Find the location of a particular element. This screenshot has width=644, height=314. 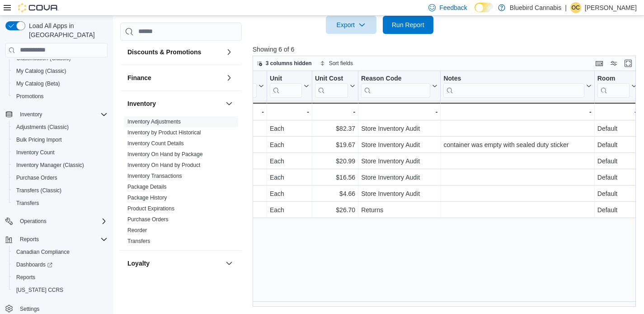

a: Transfers is located at coordinates (27, 203).